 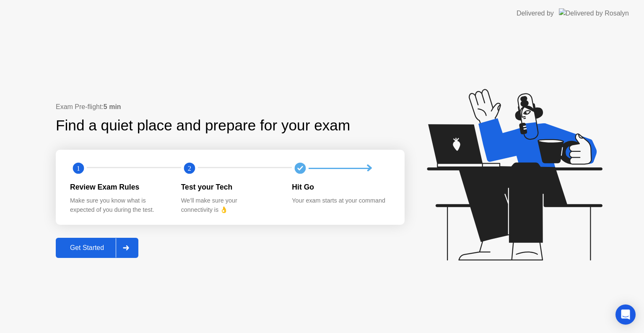 What do you see at coordinates (190, 168) in the screenshot?
I see `text: 2` at bounding box center [190, 168].